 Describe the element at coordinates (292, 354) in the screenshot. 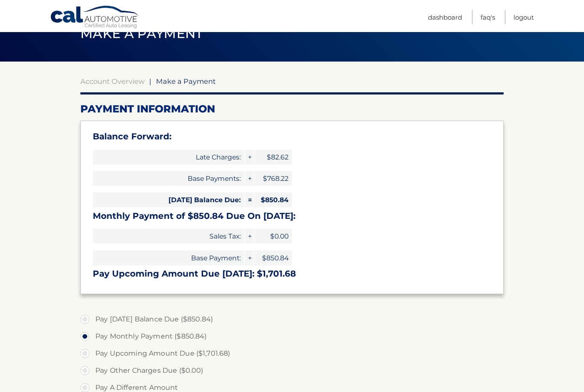

I see `label: Pay Upcoming Amount Due ($1,701.68)` at that location.